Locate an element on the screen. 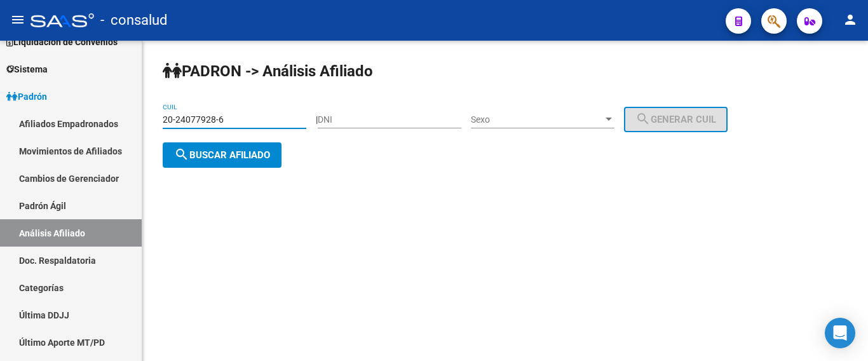 This screenshot has width=868, height=361. span: Sistema is located at coordinates (27, 69).